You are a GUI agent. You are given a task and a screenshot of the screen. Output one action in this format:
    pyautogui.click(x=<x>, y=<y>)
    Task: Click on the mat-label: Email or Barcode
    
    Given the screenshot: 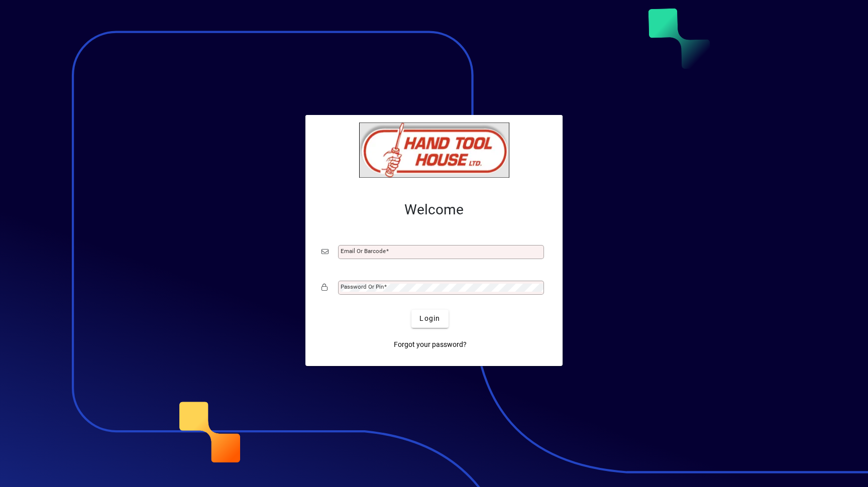 What is the action you would take?
    pyautogui.click(x=363, y=251)
    